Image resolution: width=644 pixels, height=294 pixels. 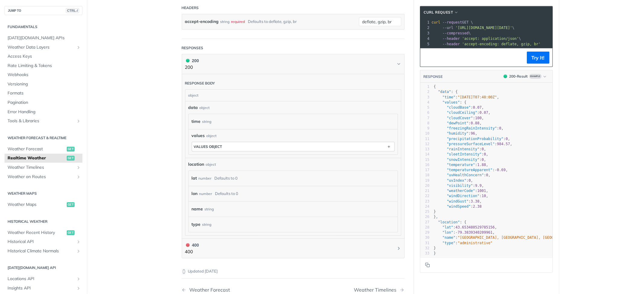 I want to click on div: 24, so click(x=425, y=206).